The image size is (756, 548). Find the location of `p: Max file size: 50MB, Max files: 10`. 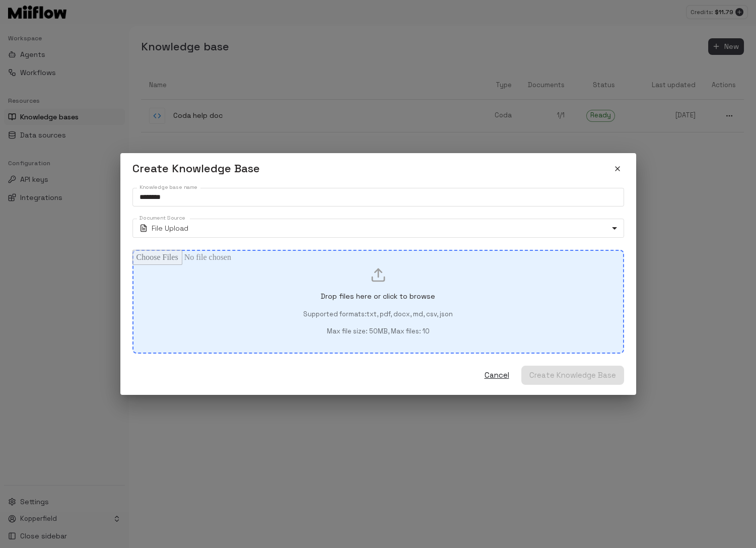

p: Max file size: 50MB, Max files: 10 is located at coordinates (378, 331).